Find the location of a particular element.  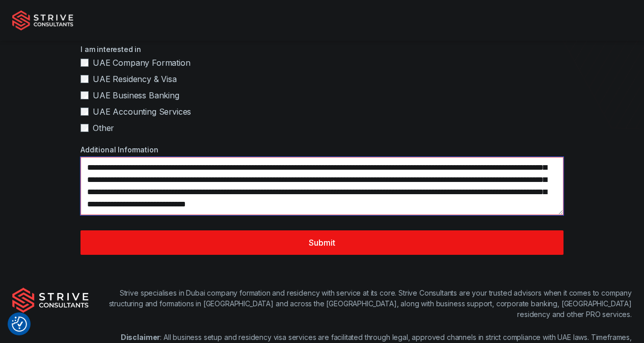

input: UAE Business Banking is located at coordinates (84, 95).